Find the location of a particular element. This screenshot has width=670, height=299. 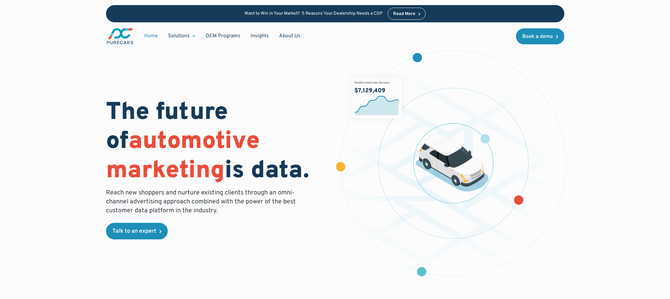

div: Book a demo is located at coordinates (538, 37).